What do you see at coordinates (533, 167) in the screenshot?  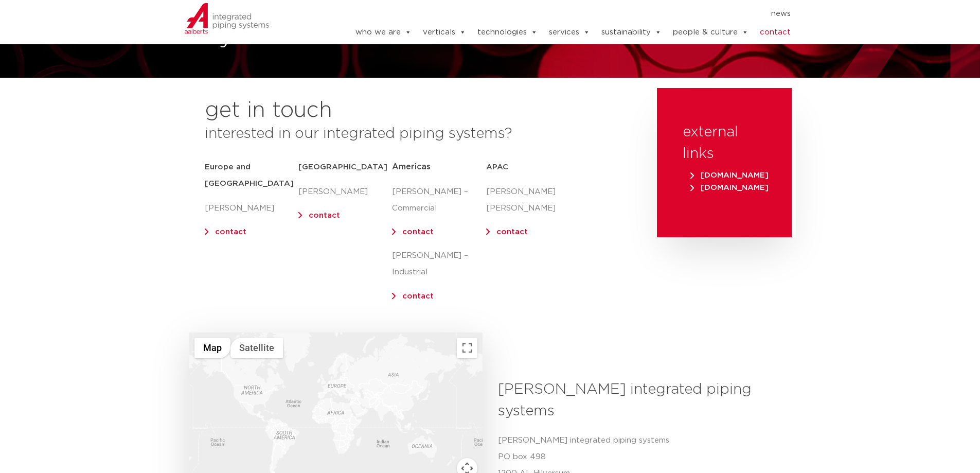 I see `h5: APAC` at bounding box center [533, 167].